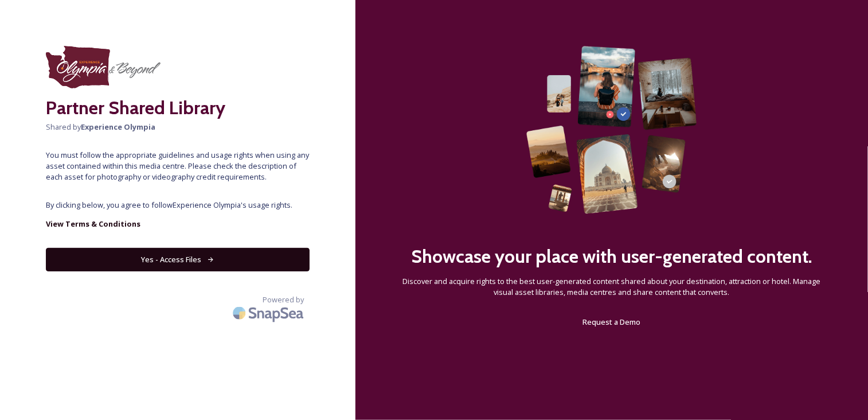  What do you see at coordinates (283, 300) in the screenshot?
I see `span: Powered by` at bounding box center [283, 300].